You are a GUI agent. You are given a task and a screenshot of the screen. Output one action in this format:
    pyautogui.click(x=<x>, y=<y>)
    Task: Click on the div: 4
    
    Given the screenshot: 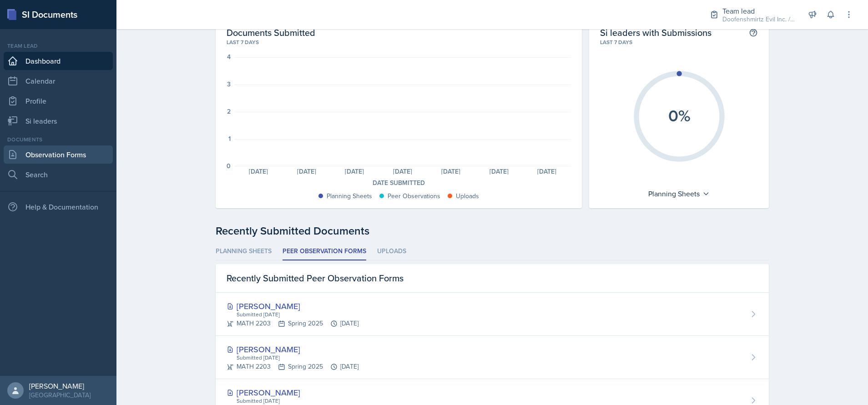 What is the action you would take?
    pyautogui.click(x=229, y=57)
    